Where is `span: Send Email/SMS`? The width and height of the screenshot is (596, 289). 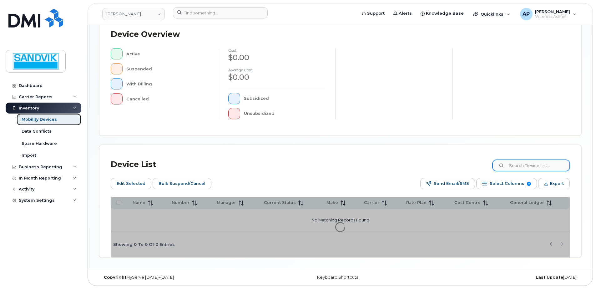 span: Send Email/SMS is located at coordinates (451, 184).